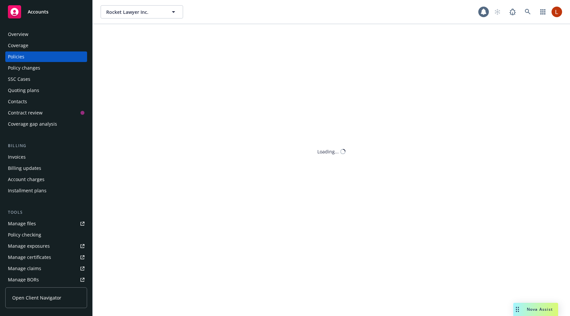 The width and height of the screenshot is (570, 316). What do you see at coordinates (17, 102) in the screenshot?
I see `div: Contacts` at bounding box center [17, 102].